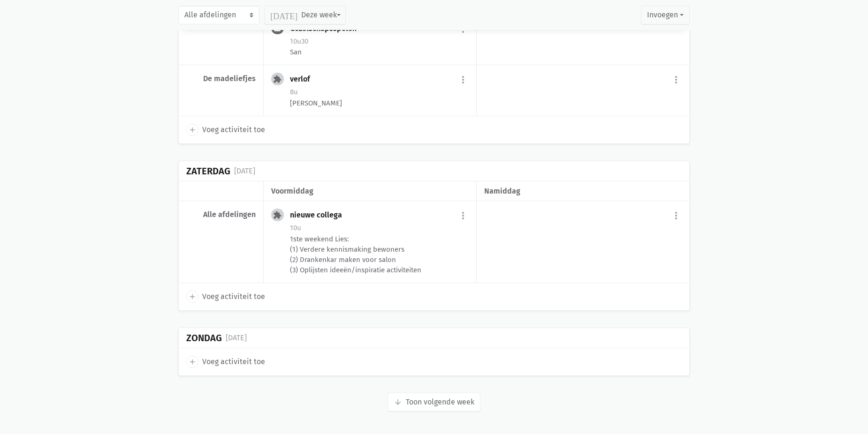 This screenshot has width=868, height=434. Describe the element at coordinates (221, 215) in the screenshot. I see `div: Alle afdelingen` at that location.